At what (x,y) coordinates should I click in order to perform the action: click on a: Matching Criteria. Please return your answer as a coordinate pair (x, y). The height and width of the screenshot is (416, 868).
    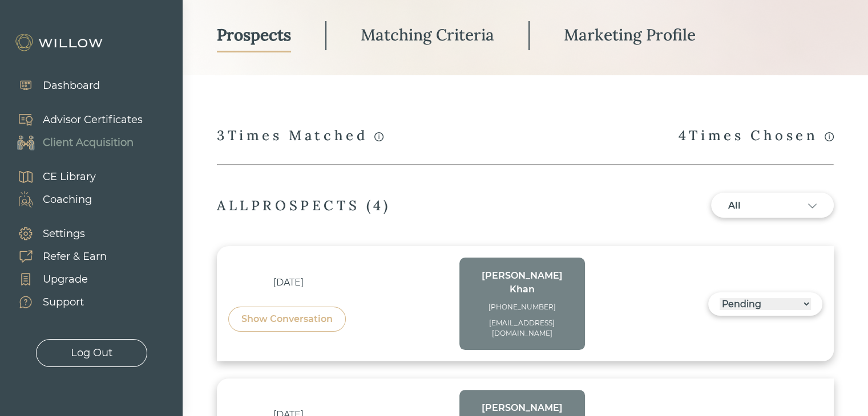
    Looking at the image, I should click on (428, 35).